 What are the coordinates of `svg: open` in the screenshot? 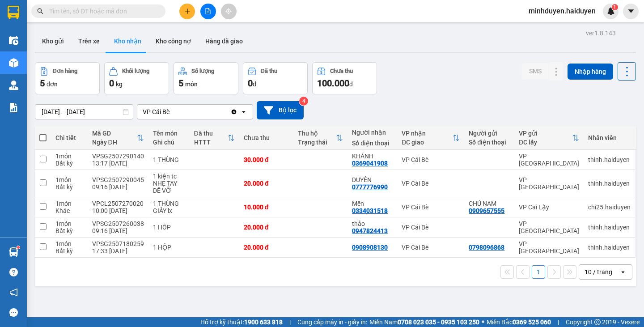 It's located at (244, 112).